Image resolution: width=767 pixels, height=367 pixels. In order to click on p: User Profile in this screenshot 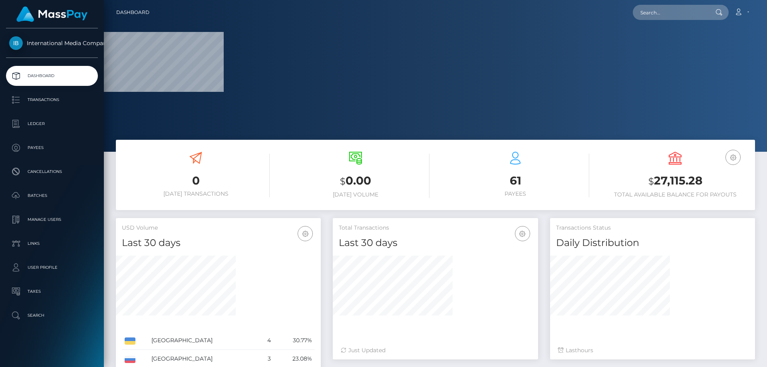, I will do `click(52, 268)`.